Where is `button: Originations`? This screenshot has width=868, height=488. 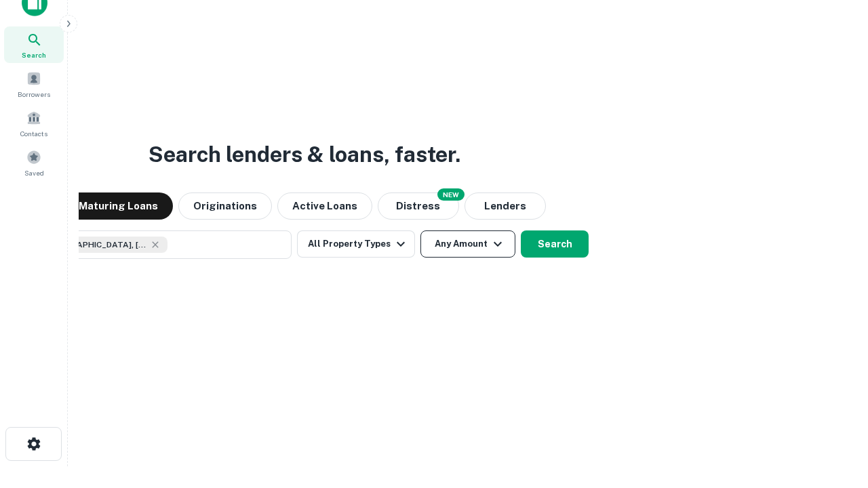 button: Originations is located at coordinates (225, 206).